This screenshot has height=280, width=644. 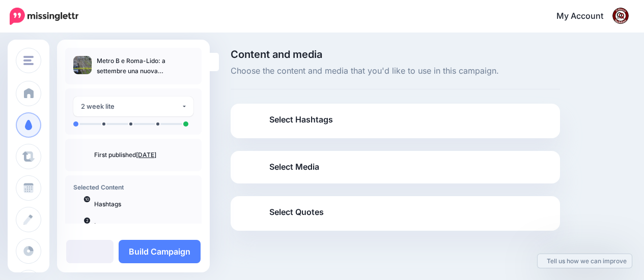 I want to click on a: Tell us how we can improve, so click(x=584, y=260).